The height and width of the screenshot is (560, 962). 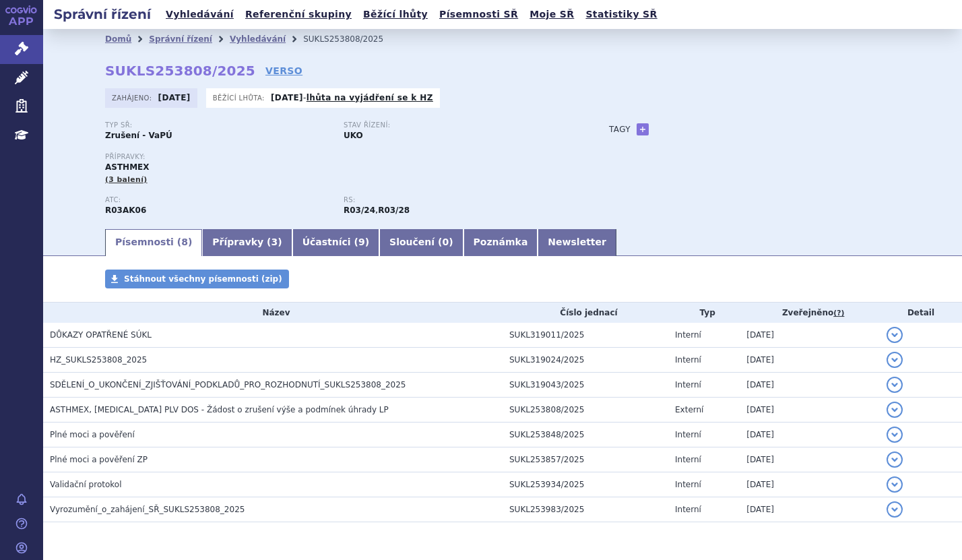 I want to click on td: SUKL253934/2025, so click(x=586, y=485).